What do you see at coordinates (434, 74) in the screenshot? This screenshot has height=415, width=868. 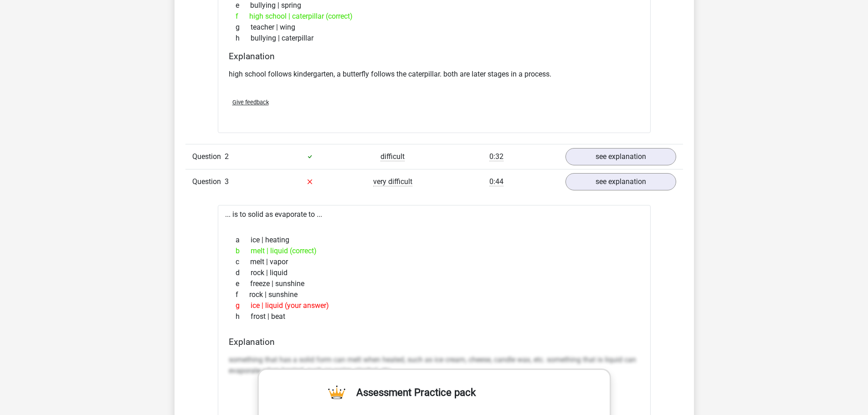 I see `p: high school follows kindergarten, a butterfly follows the caterpillar. both are later stages in a...` at bounding box center [434, 74].